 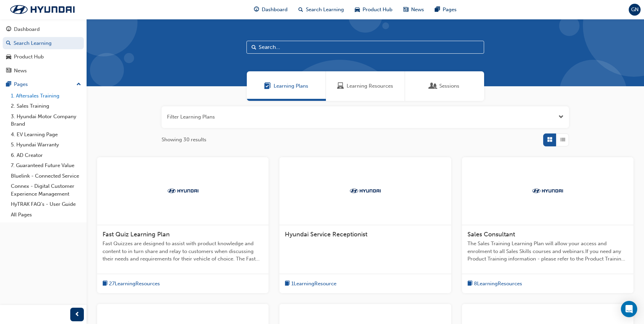 I want to click on a: Trak, so click(x=42, y=9).